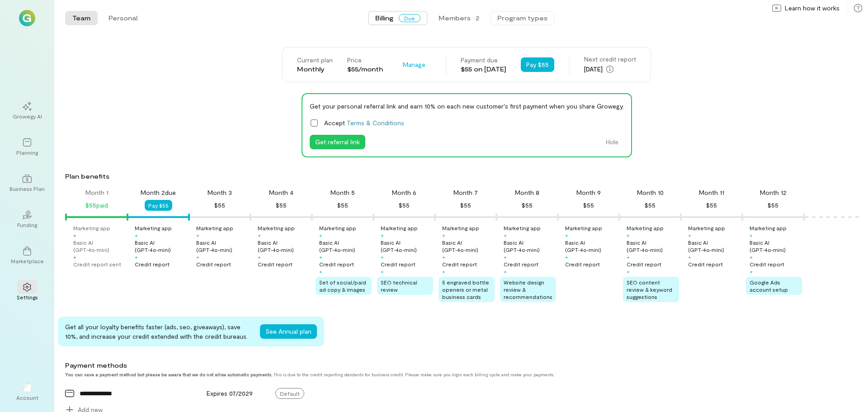  Describe the element at coordinates (314, 60) in the screenshot. I see `div: Current plan` at that location.